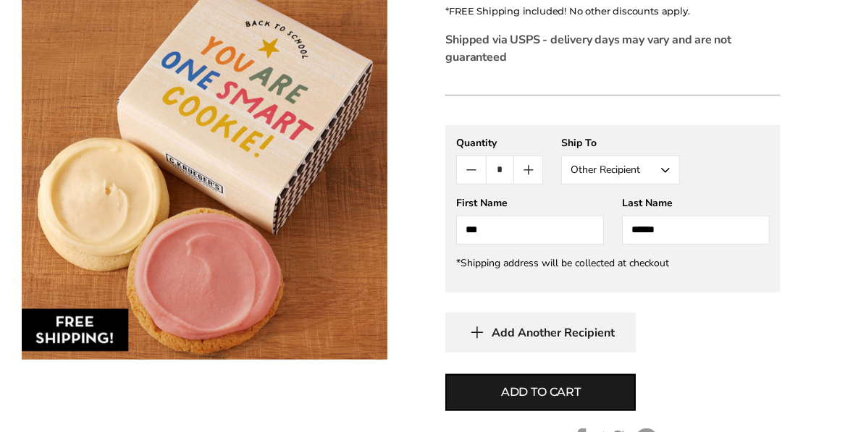 The height and width of the screenshot is (432, 853). Describe the element at coordinates (540, 392) in the screenshot. I see `button: Add to cart` at that location.